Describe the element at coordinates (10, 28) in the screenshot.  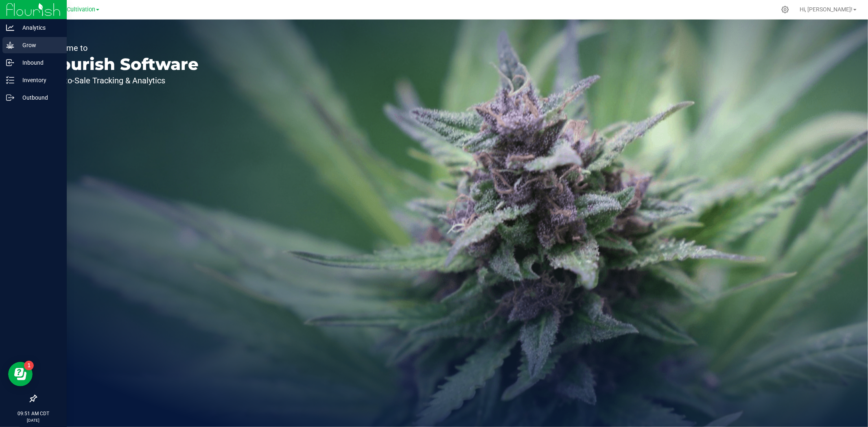
I see `inline-svg: Analytics` at that location.